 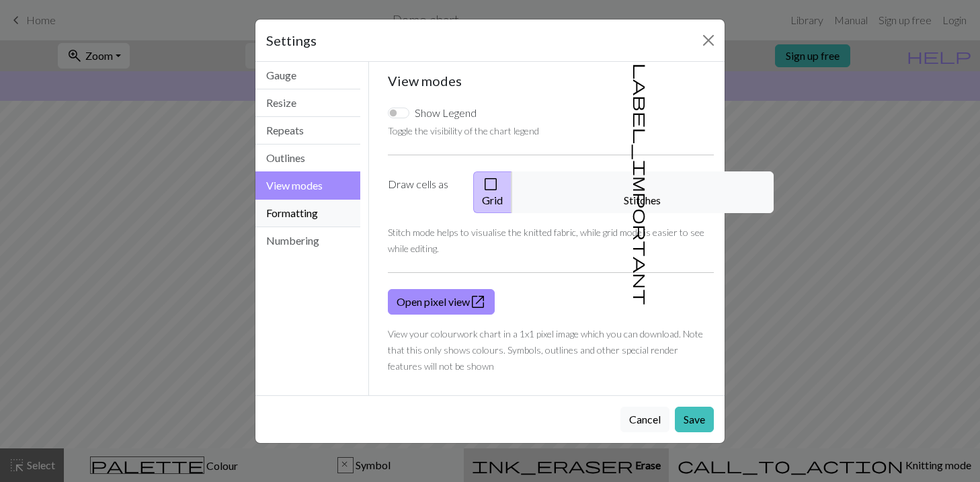 I want to click on button: Save, so click(x=694, y=419).